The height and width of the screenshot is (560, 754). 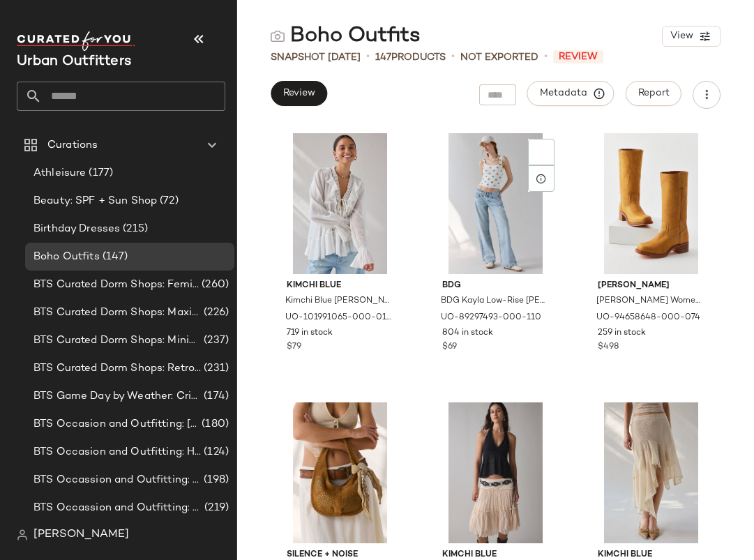 I want to click on span: BTS Occassion and Outfitting: Campus Lounge, so click(x=117, y=479).